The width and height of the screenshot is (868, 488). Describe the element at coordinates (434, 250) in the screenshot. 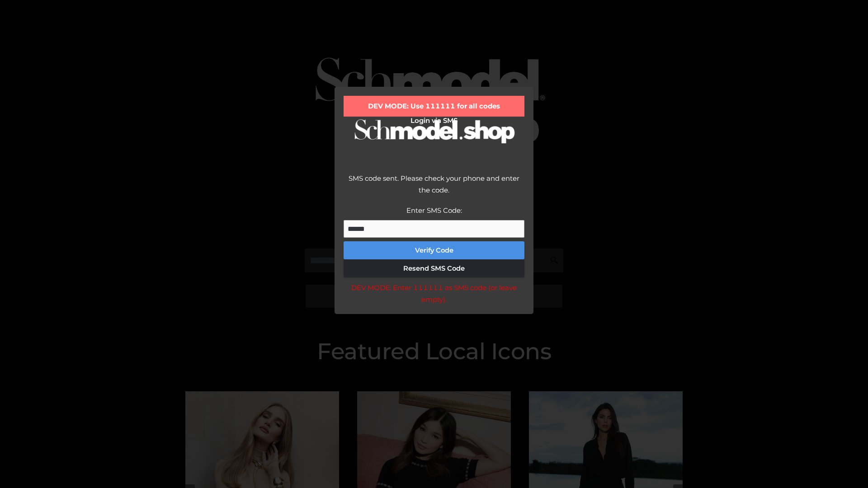

I see `button: Verify Code` at that location.